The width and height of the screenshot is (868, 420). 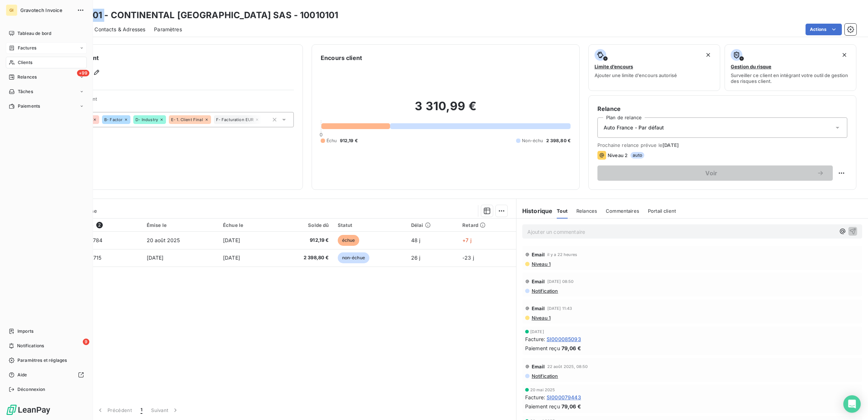 I want to click on span: non-échue, so click(x=354, y=258).